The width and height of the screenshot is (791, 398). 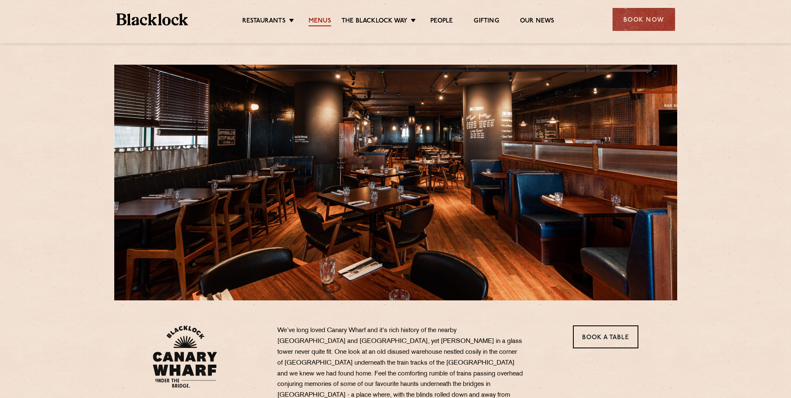 I want to click on div: Book Now, so click(x=644, y=19).